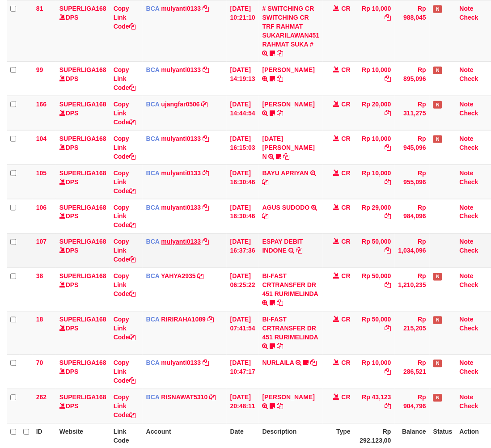  What do you see at coordinates (412, 289) in the screenshot?
I see `td: Rp 1,210,235` at bounding box center [412, 289].